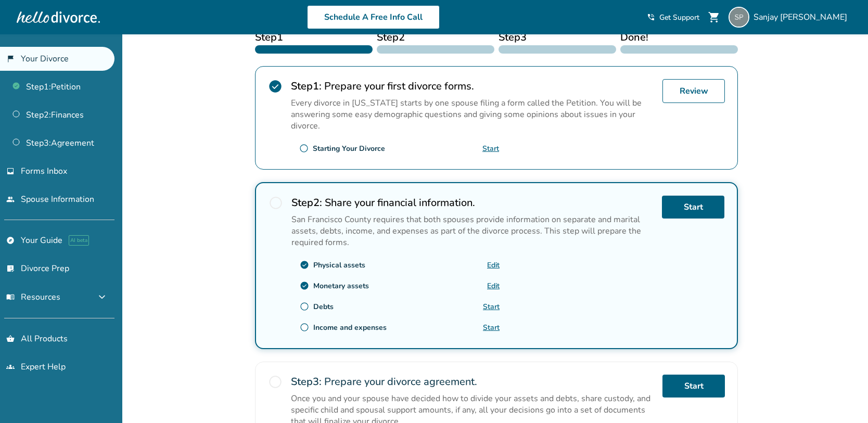 The image size is (868, 423). Describe the element at coordinates (341, 286) in the screenshot. I see `div: Monetary assets` at that location.